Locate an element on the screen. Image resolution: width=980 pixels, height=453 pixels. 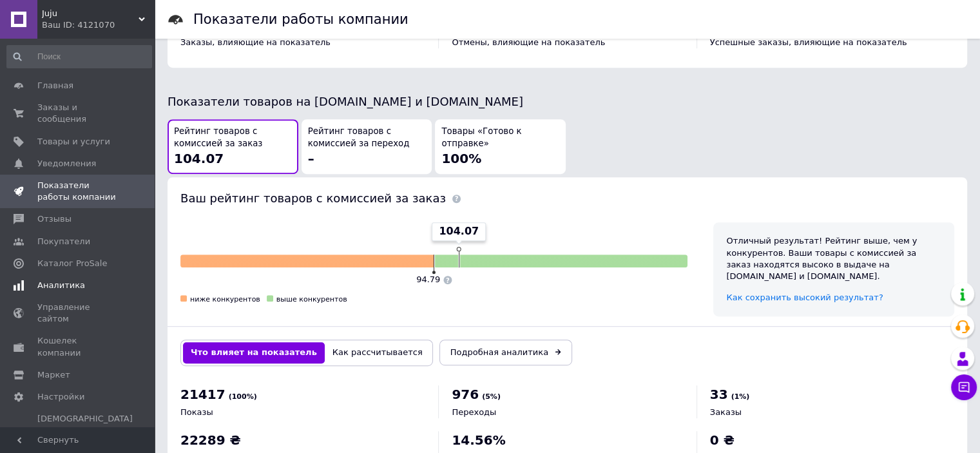
span: Успешные заказы, влияющие на показатель is located at coordinates (809, 42).